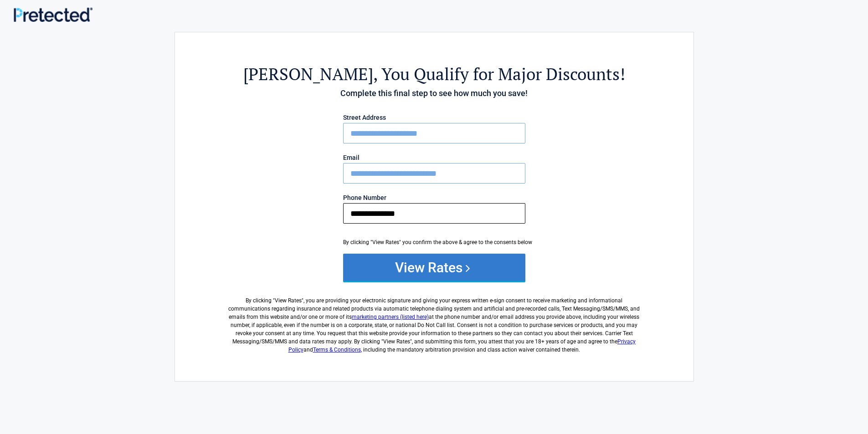  Describe the element at coordinates (288, 300) in the screenshot. I see `span: View Rates` at that location.